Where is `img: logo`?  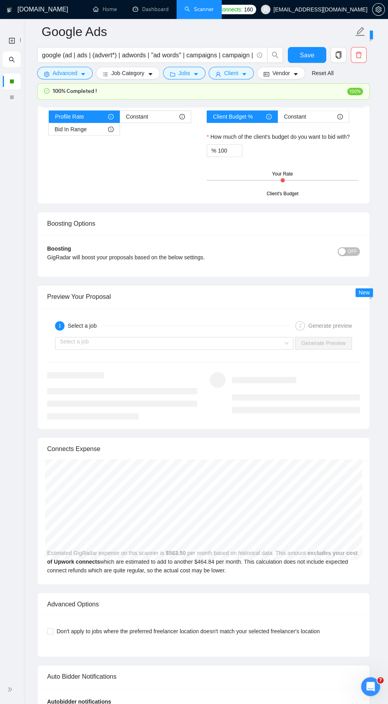 img: logo is located at coordinates (9, 10).